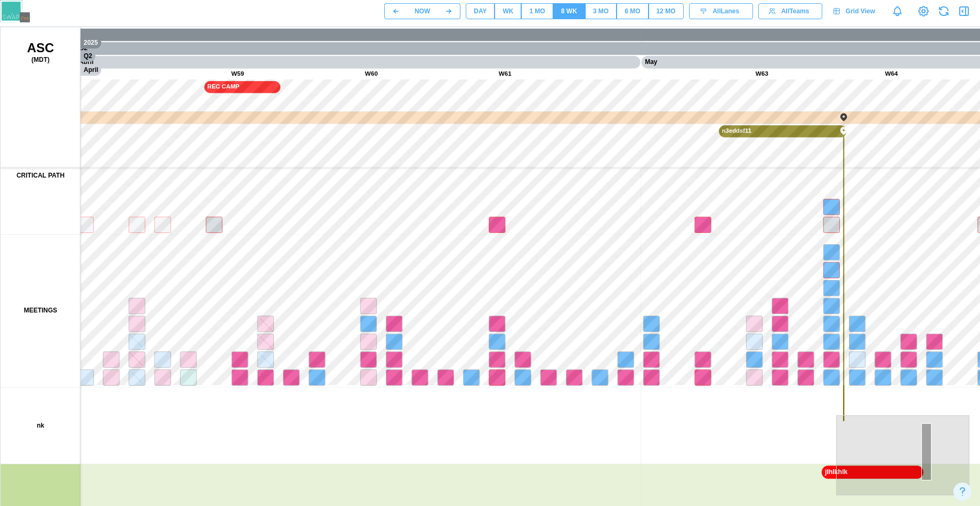 This screenshot has width=980, height=506. I want to click on div: WK, so click(508, 11).